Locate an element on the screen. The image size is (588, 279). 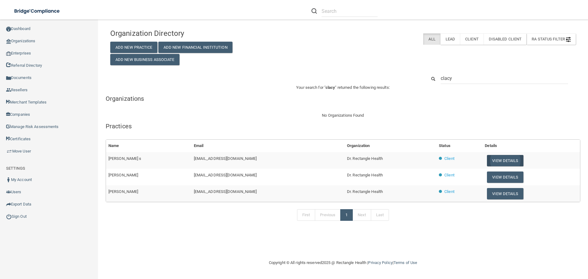
label: All is located at coordinates (431, 39).